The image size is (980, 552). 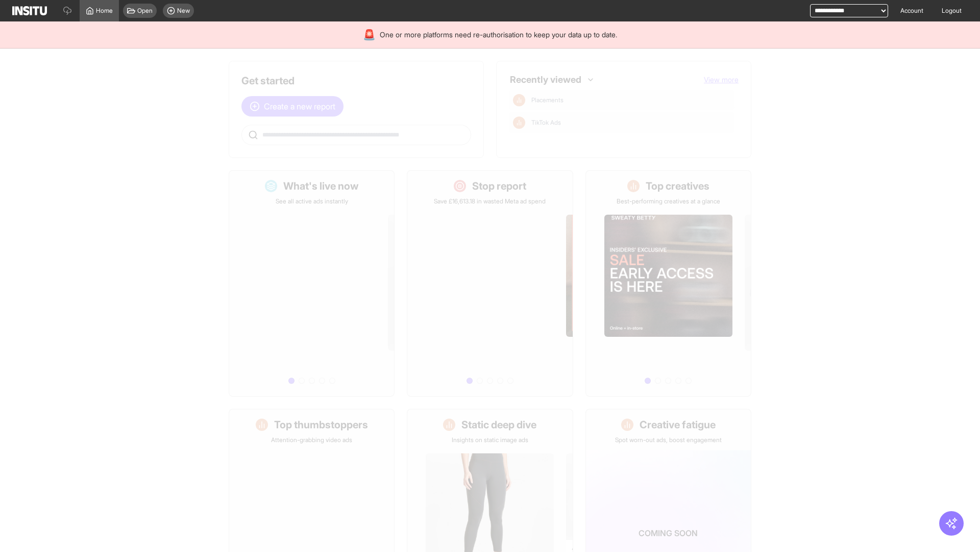 I want to click on span: One or more platforms need re-authorisation to keep your data up to date., so click(x=498, y=35).